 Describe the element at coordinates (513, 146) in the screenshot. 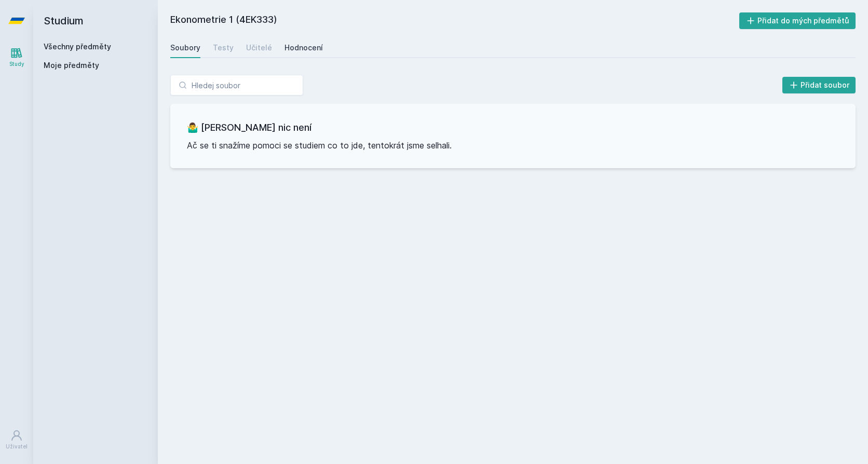

I see `p: Ač se ti snažíme pomoci se studiem co to jde, tentokrát jsme selhali.` at that location.